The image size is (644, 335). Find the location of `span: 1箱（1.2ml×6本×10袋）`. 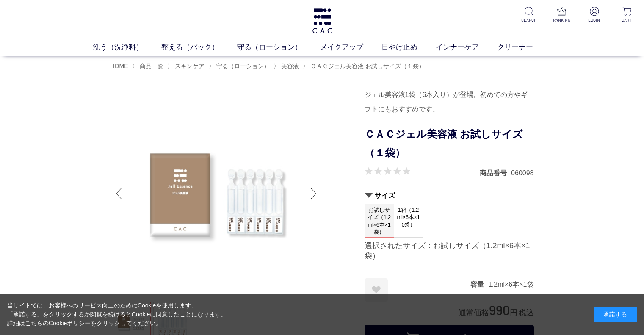

span: 1箱（1.2ml×6本×10袋） is located at coordinates (408, 218).